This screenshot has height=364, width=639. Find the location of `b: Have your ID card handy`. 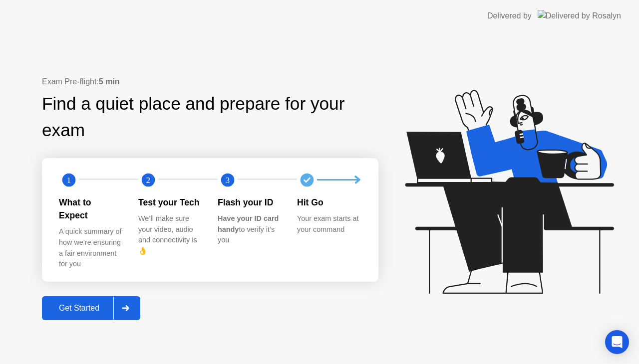

b: Have your ID card handy is located at coordinates (248, 224).